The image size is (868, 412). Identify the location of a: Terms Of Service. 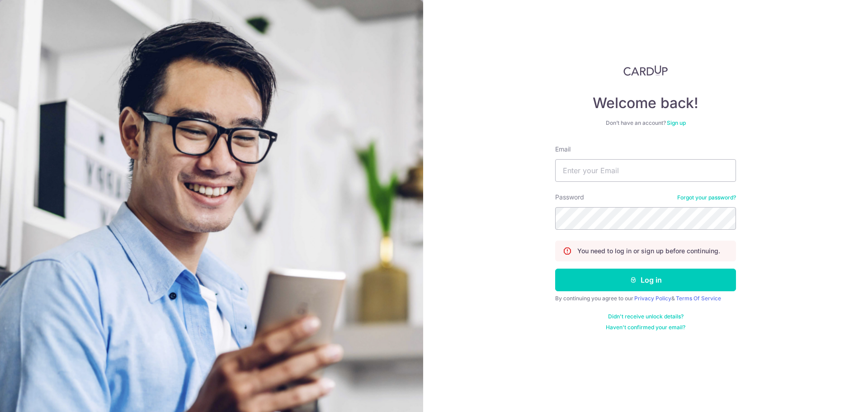
(698, 298).